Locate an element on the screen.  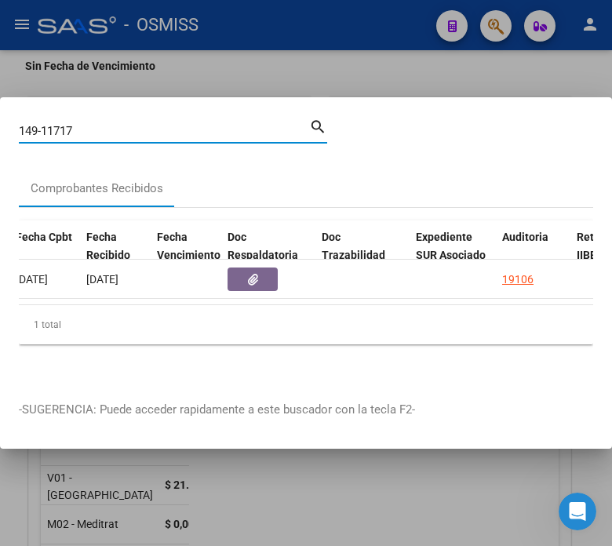
datatable-header-cell: Expediente SUR Asociado is located at coordinates (453, 255).